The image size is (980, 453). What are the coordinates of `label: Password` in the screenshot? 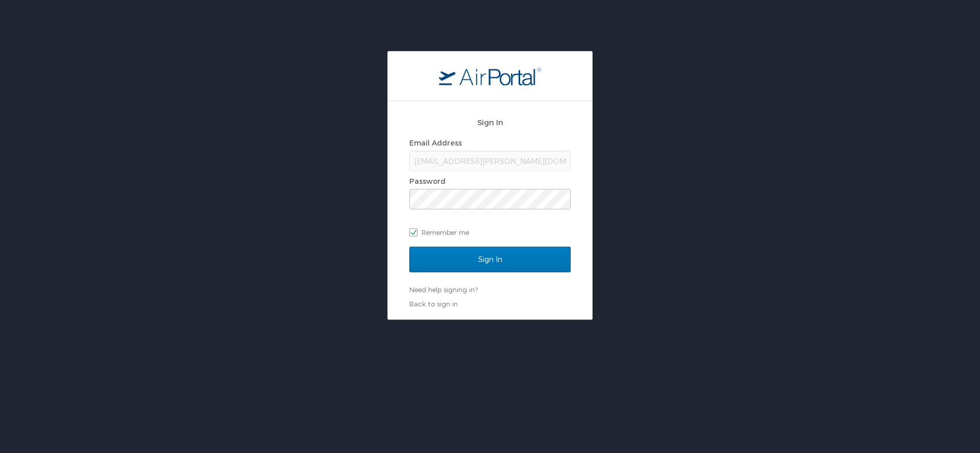 It's located at (427, 181).